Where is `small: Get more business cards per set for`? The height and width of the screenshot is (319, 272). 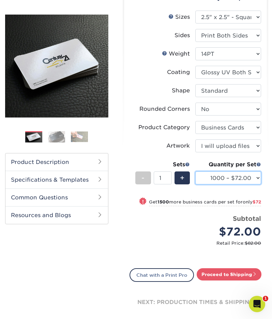 small: Get more business cards per set for is located at coordinates (205, 203).